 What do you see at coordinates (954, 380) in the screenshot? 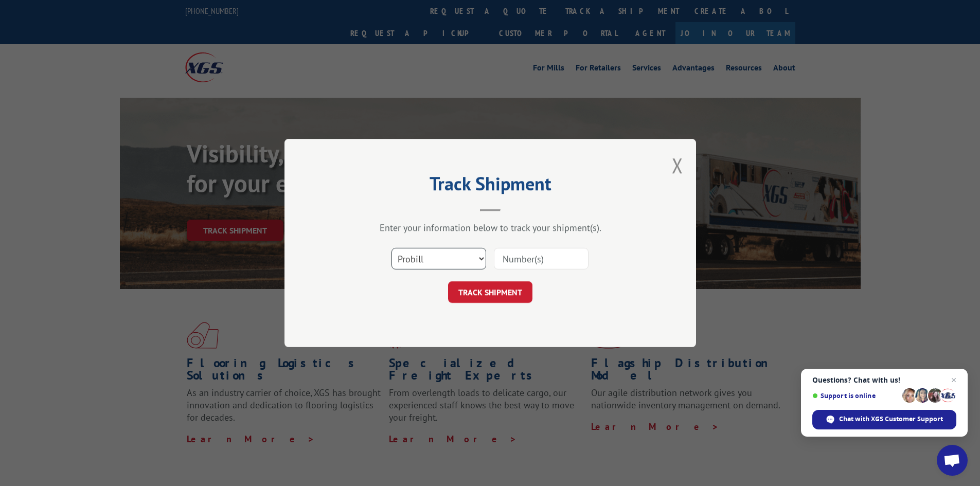
I see `span: Close chat` at bounding box center [954, 380].